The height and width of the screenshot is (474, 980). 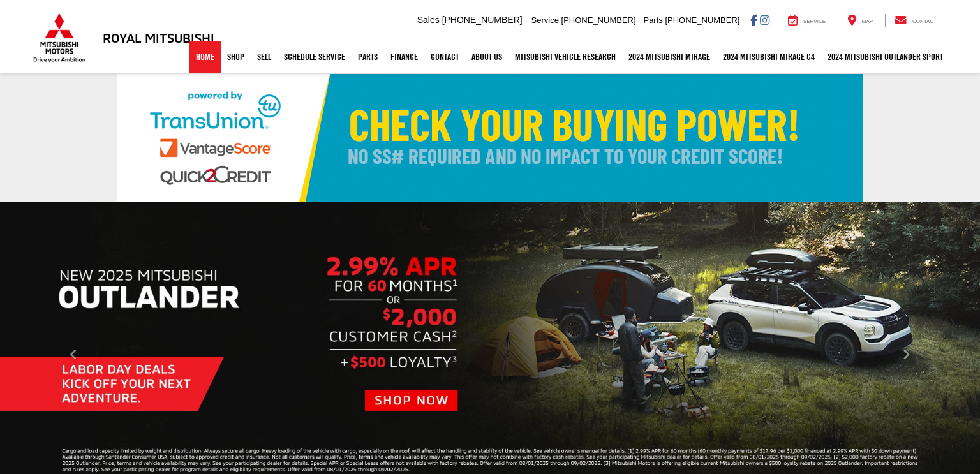 I want to click on a: 2024 Mitsubishi Mirage G4, so click(x=769, y=57).